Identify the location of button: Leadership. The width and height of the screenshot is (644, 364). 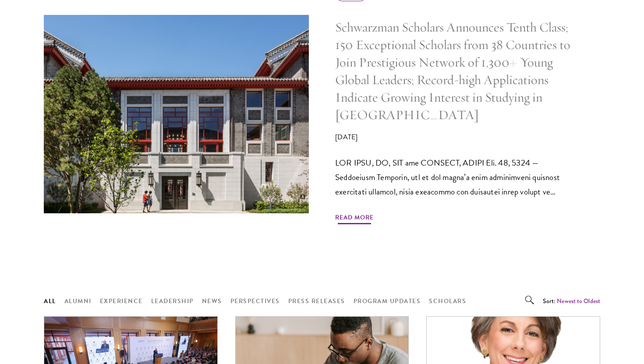
(172, 301).